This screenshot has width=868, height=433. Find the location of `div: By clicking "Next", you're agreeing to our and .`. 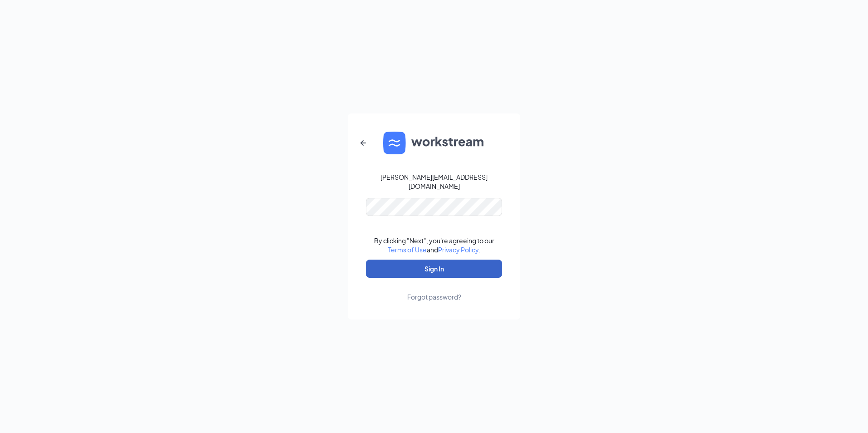

div: By clicking "Next", you're agreeing to our and . is located at coordinates (434, 245).